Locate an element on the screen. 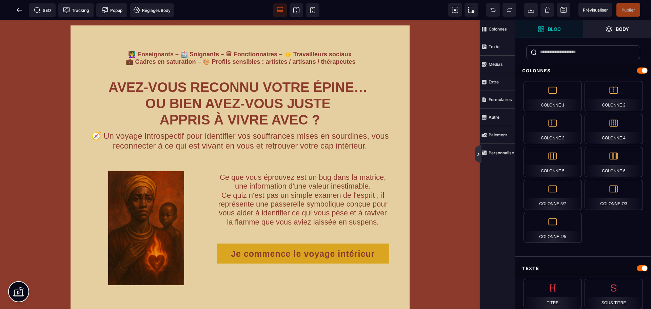 Image resolution: width=651 pixels, height=309 pixels. span: Réglages Body is located at coordinates (152, 10).